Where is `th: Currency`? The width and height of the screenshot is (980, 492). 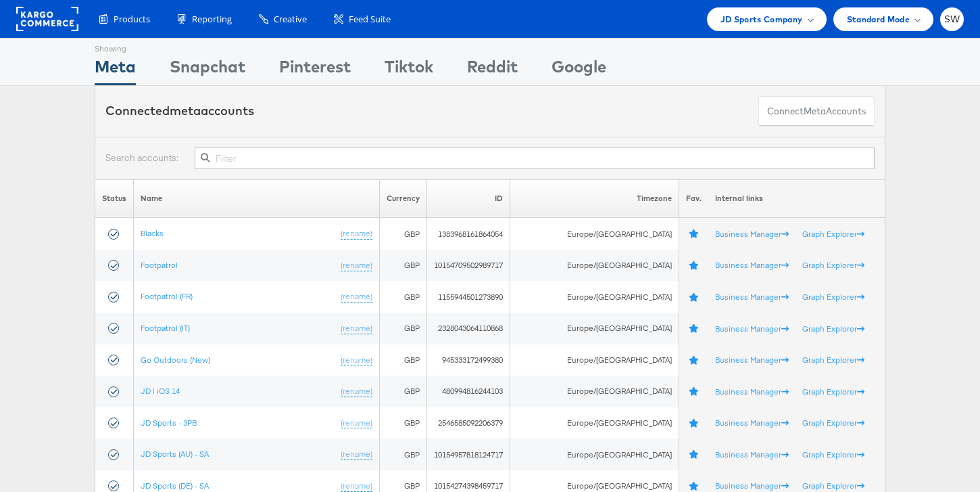
th: Currency is located at coordinates (404, 198).